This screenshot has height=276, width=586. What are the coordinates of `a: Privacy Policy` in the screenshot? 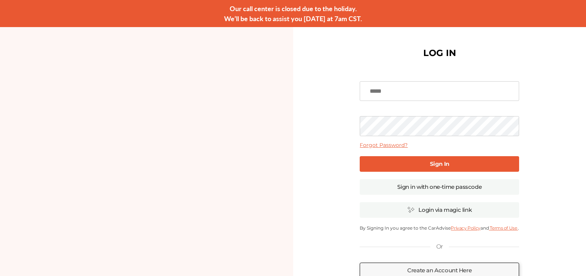 It's located at (465, 228).